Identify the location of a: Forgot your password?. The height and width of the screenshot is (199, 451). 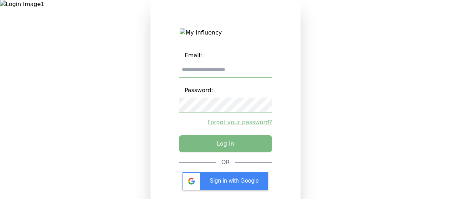
(225, 123).